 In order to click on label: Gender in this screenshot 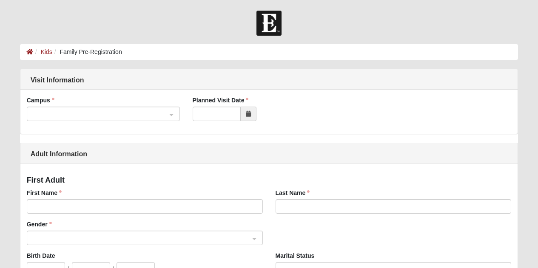, I will do `click(39, 224)`.